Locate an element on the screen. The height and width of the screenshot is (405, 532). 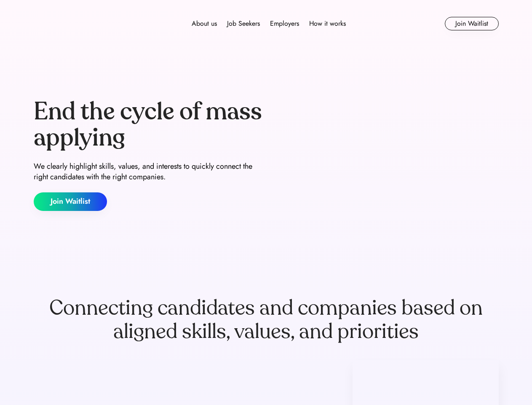
div: End the cycle of mass applying is located at coordinates (148, 124).